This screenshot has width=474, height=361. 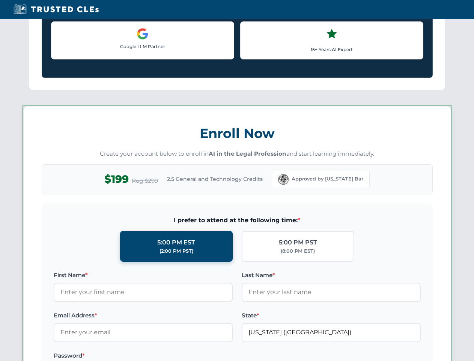 I want to click on label: State, so click(x=331, y=315).